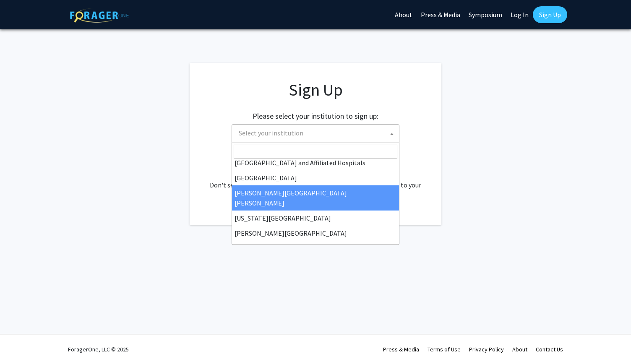 The image size is (631, 364). Describe the element at coordinates (316, 152) in the screenshot. I see `input: Search` at that location.